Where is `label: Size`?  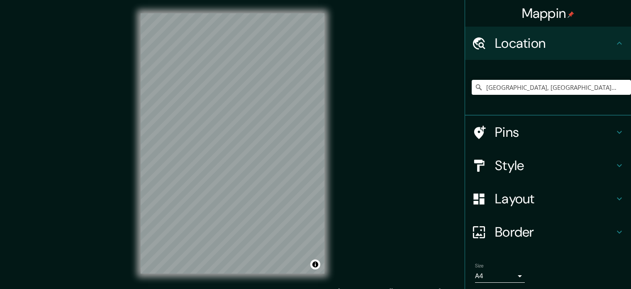 label: Size is located at coordinates (479, 265).